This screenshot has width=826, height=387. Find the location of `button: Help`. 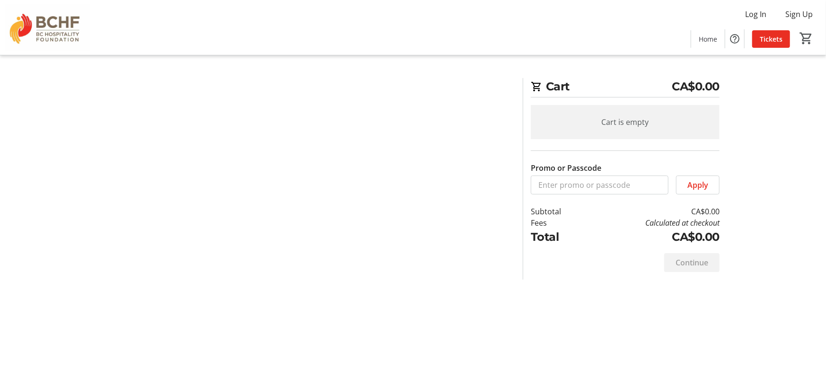

button: Help is located at coordinates (735, 39).